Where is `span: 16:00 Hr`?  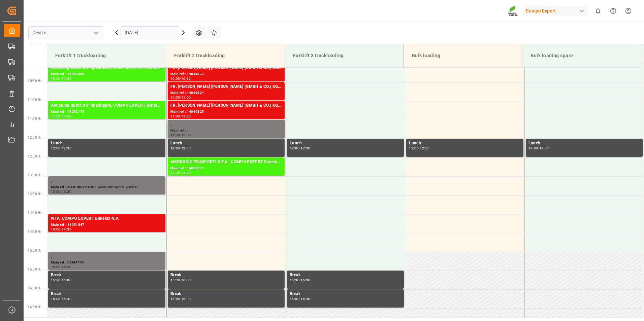
span: 16:00 Hr is located at coordinates (34, 288).